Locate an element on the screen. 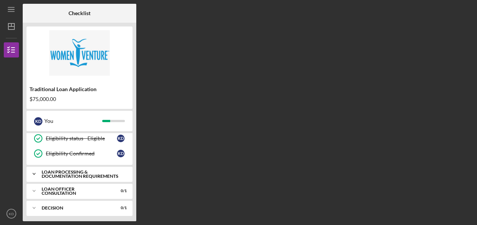 The width and height of the screenshot is (477, 225). div: $75,000.00 is located at coordinates (79, 99).